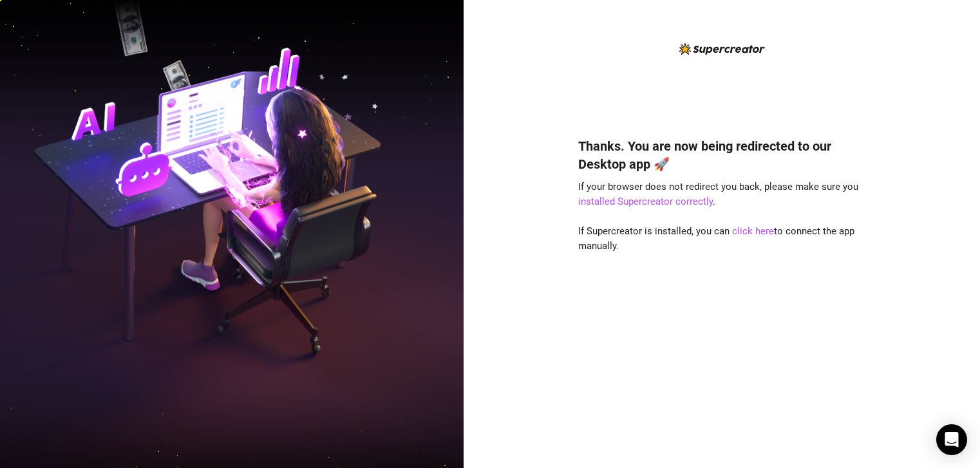 This screenshot has width=980, height=468. What do you see at coordinates (721, 49) in the screenshot?
I see `img: logo-BBDzfeDw.svg` at bounding box center [721, 49].